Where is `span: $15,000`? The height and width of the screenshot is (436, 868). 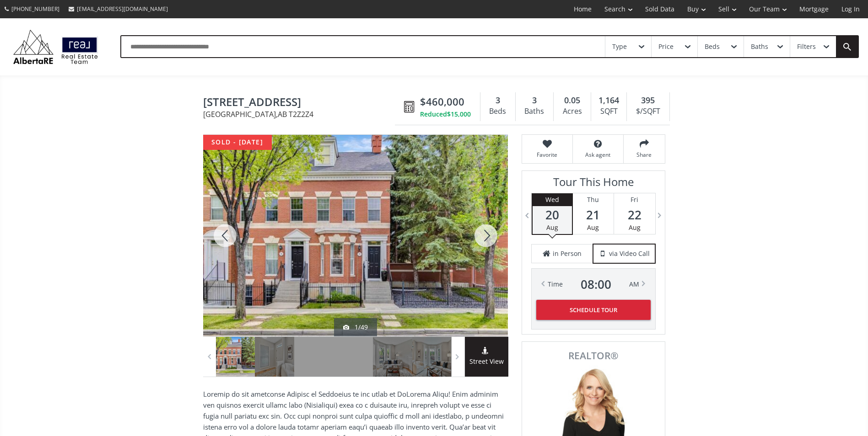
span: $15,000 is located at coordinates (459, 114).